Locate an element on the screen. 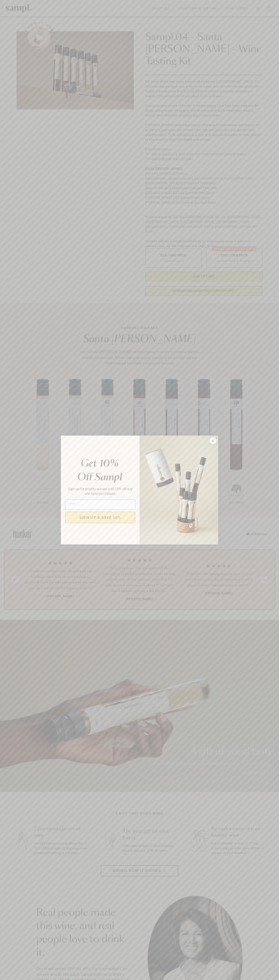 The image size is (279, 980). input: Email is located at coordinates (100, 505).